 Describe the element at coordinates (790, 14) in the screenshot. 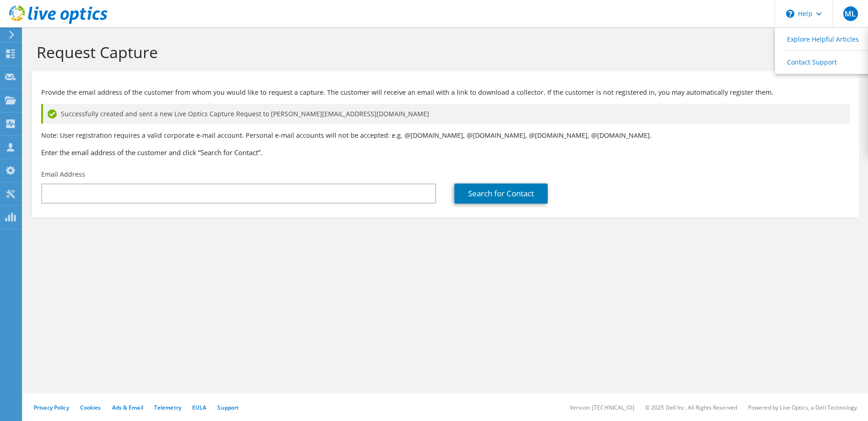

I see `svg: \n` at that location.